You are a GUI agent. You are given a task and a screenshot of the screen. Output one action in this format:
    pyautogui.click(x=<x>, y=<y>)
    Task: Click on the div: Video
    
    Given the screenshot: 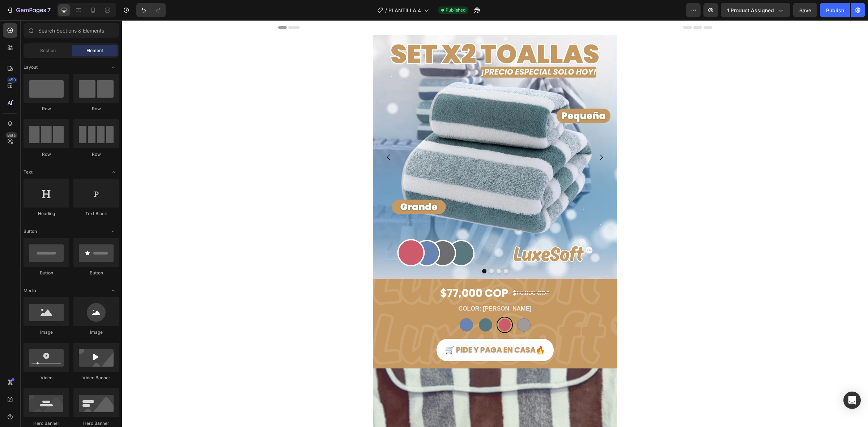 What is the action you would take?
    pyautogui.click(x=46, y=378)
    